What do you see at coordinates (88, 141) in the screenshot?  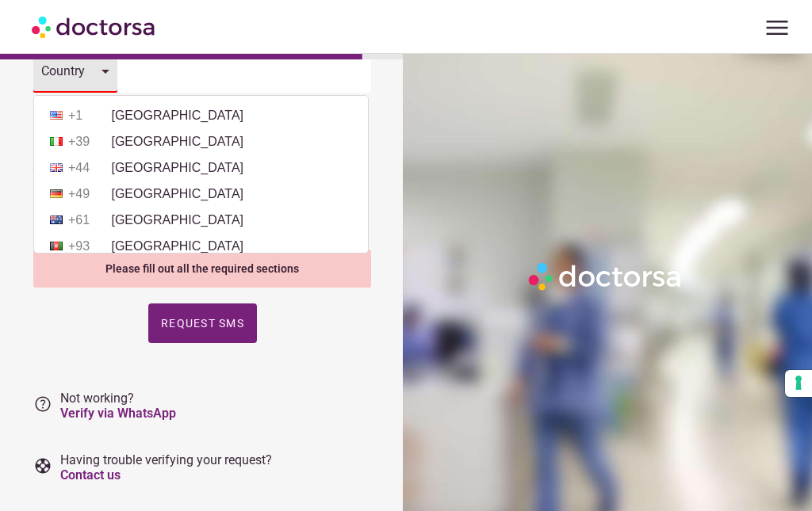 I see `span: +39` at bounding box center [88, 141].